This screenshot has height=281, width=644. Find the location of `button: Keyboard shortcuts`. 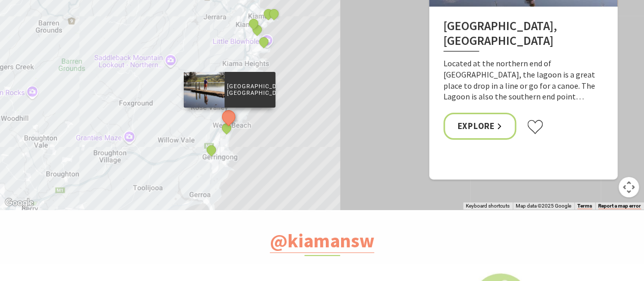

button: Keyboard shortcuts is located at coordinates (487, 206).